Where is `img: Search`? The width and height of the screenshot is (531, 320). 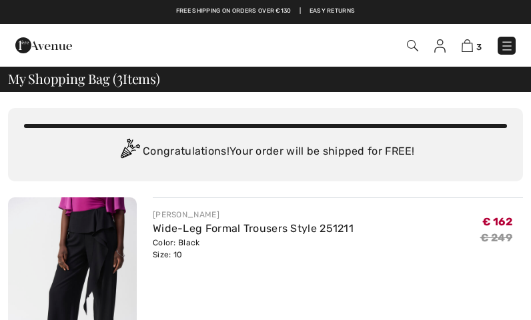
img: Search is located at coordinates (412, 45).